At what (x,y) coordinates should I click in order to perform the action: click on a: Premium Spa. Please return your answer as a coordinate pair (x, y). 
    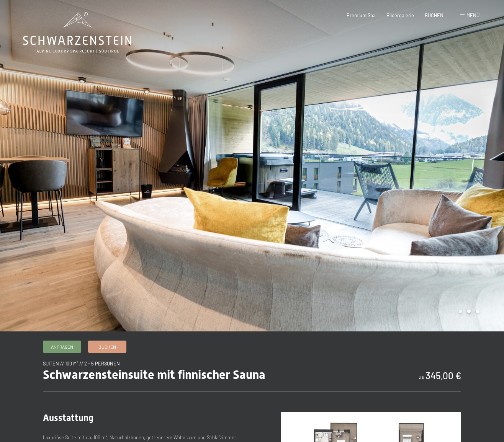
    Looking at the image, I should click on (361, 15).